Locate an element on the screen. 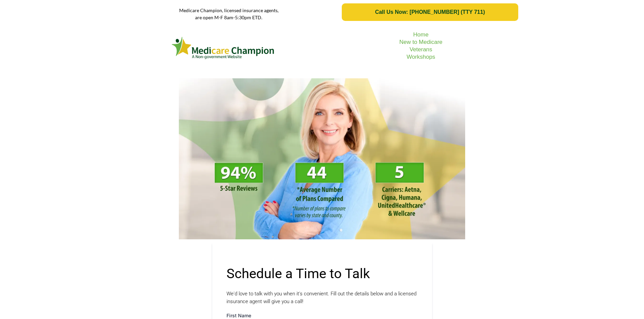  p: are open M-F 8am-5:30pm ETD. is located at coordinates (229, 17).